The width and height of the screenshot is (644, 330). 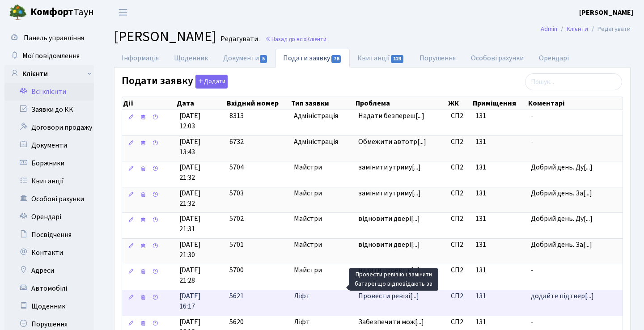 I want to click on a: Подати заявку, so click(x=312, y=58).